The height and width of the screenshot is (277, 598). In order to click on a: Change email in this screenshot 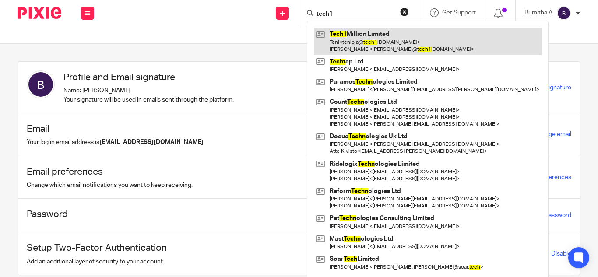, I will do `click(553, 134)`.